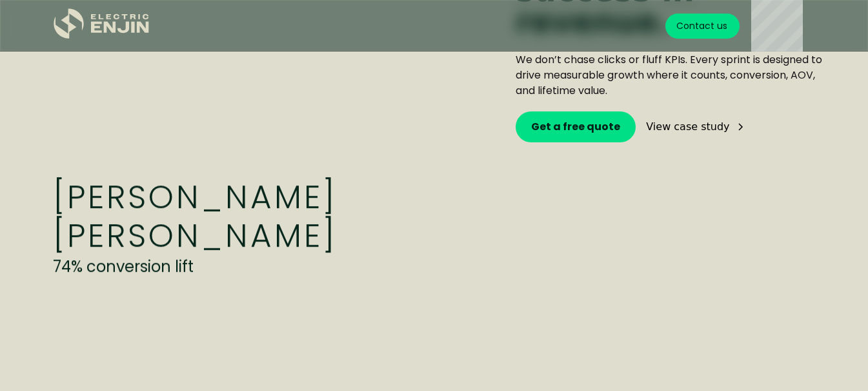  Describe the element at coordinates (576, 127) in the screenshot. I see `strong: Get a free quote` at that location.